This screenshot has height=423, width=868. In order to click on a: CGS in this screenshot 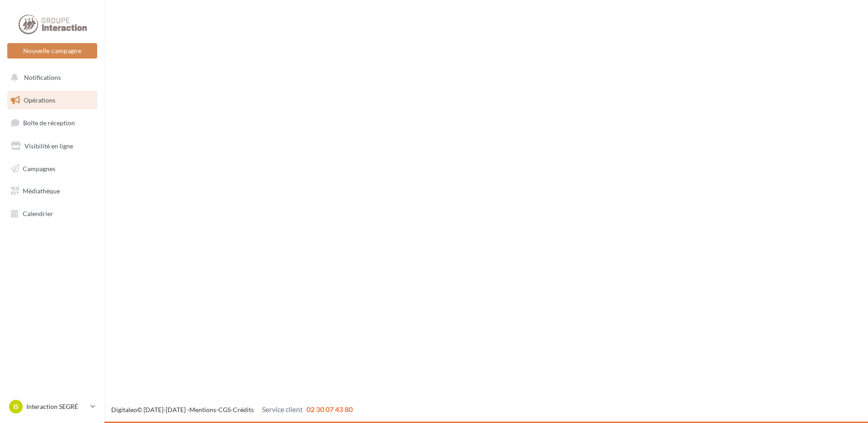, I will do `click(224, 409)`.